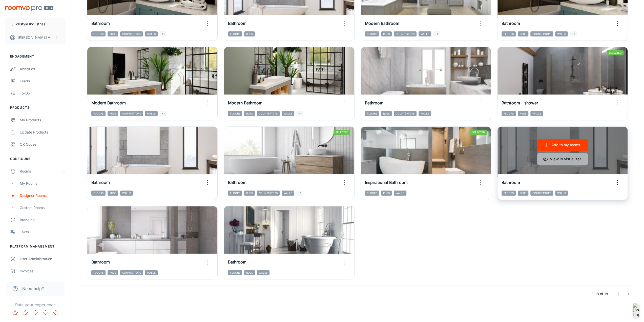 Image resolution: width=644 pixels, height=322 pixels. Describe the element at coordinates (563, 145) in the screenshot. I see `button: Add to my rooms` at that location.